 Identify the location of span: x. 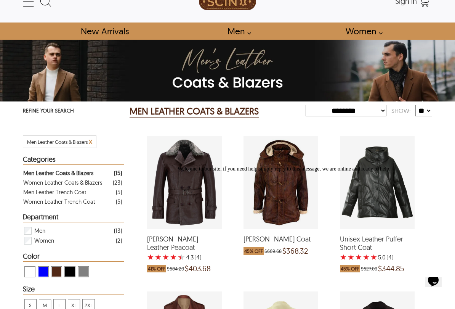
(90, 141).